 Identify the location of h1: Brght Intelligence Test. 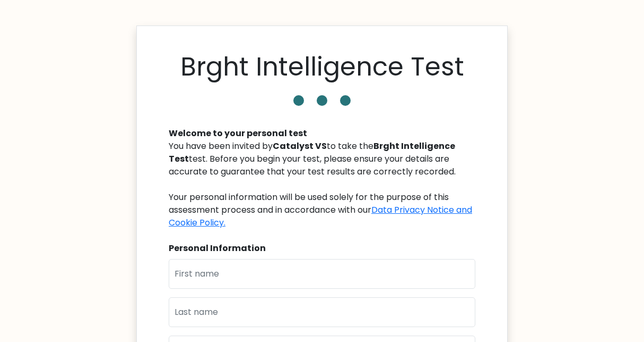
(322, 67).